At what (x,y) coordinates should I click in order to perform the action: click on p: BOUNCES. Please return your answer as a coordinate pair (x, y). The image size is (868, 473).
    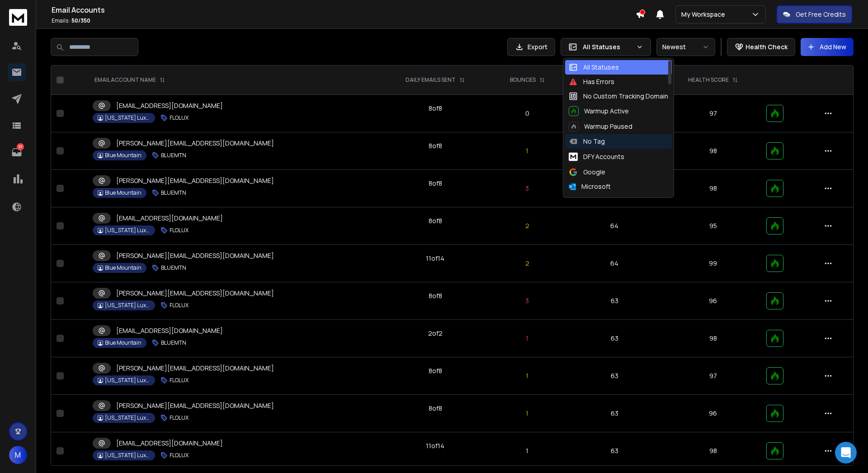
    Looking at the image, I should click on (523, 80).